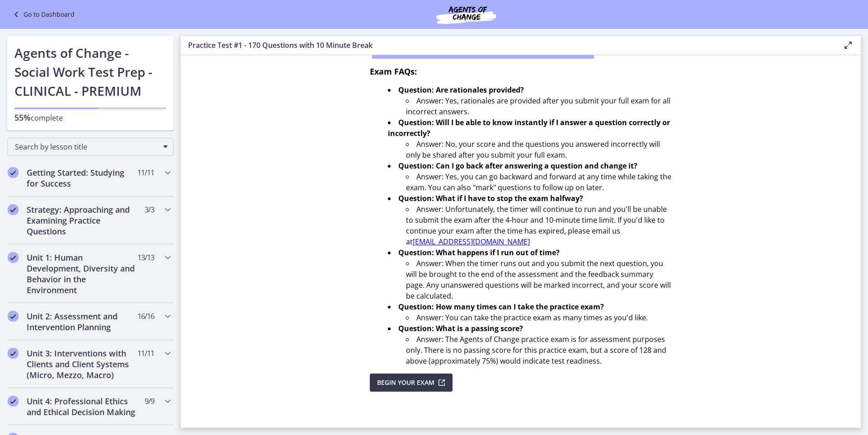 This screenshot has height=435, width=868. I want to click on li: Answer: Yes, you can go backward and forward at any time while taking the exam. You can also "mar..., so click(539, 182).